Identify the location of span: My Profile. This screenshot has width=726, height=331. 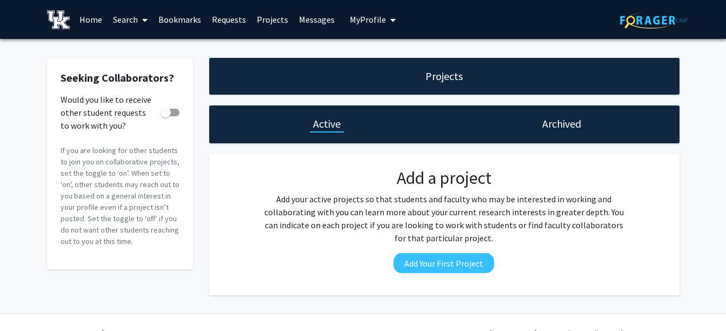
(367, 19).